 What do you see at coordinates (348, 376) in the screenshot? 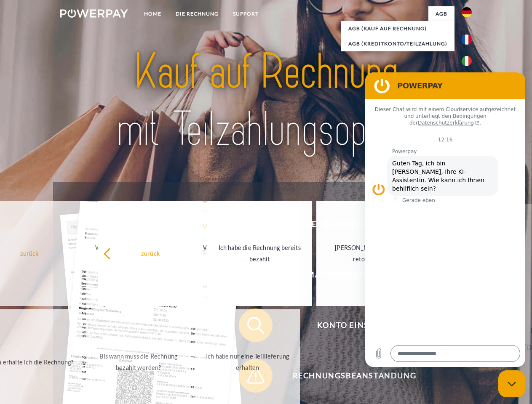
I see `a: Rechnungsbeanstandung` at bounding box center [348, 376].